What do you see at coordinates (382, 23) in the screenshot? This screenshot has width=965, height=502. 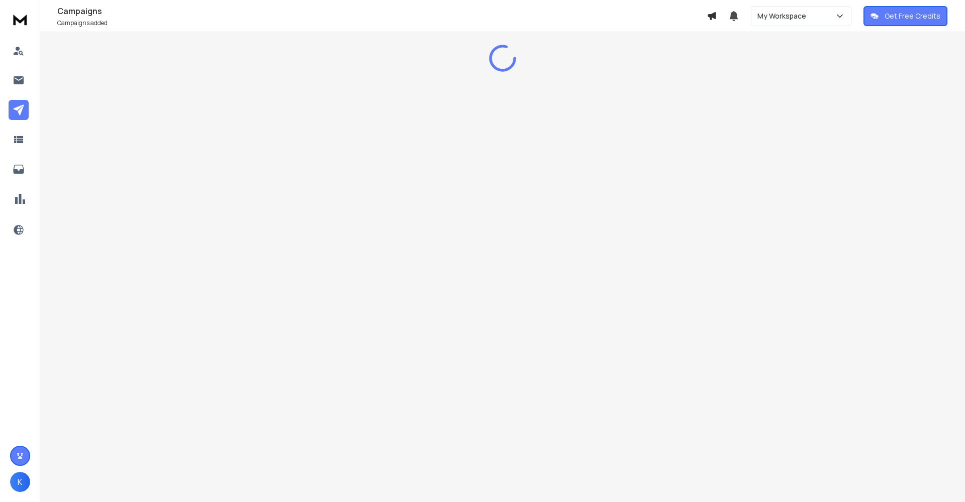 I see `p: Campaigns added` at bounding box center [382, 23].